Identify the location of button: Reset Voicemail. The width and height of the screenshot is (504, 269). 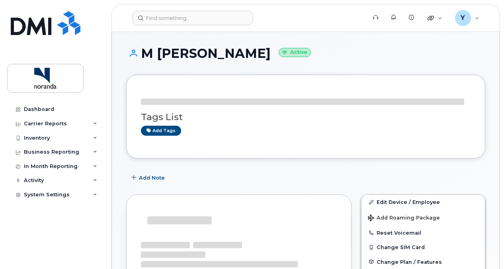
(424, 232).